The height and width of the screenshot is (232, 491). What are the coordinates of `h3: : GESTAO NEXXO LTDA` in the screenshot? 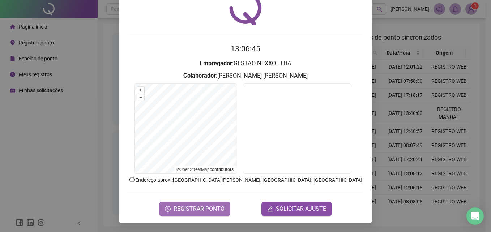 It's located at (245, 64).